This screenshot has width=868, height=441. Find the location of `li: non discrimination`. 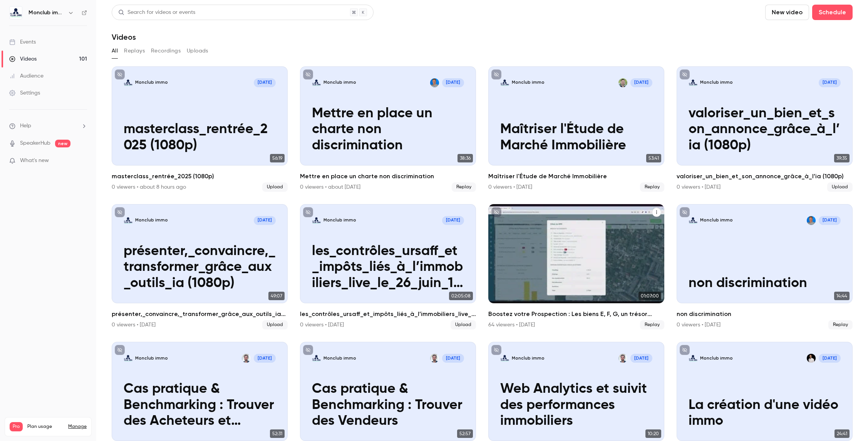

li: non discrimination is located at coordinates (765, 267).